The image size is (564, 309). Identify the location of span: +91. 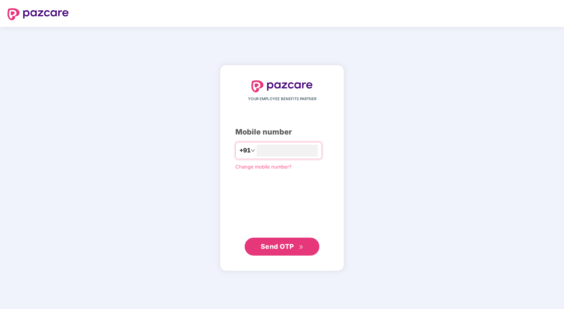
(245, 150).